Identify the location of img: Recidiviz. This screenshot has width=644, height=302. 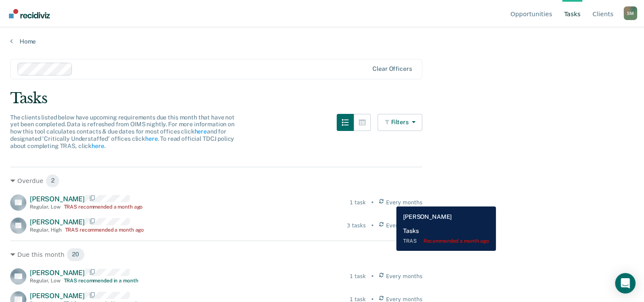
(30, 14).